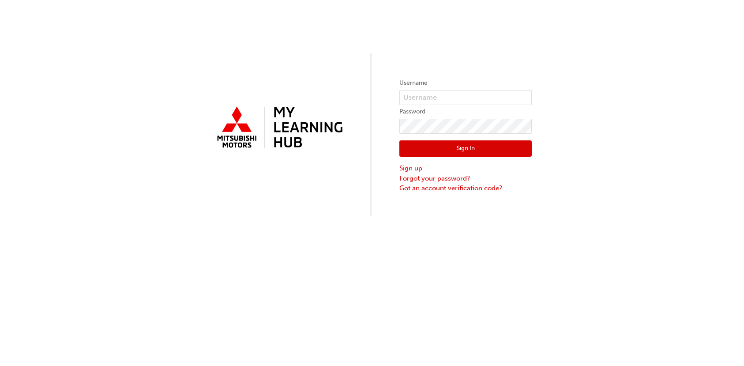 Image resolution: width=744 pixels, height=366 pixels. Describe the element at coordinates (465, 188) in the screenshot. I see `a: Got an account verification code?` at that location.